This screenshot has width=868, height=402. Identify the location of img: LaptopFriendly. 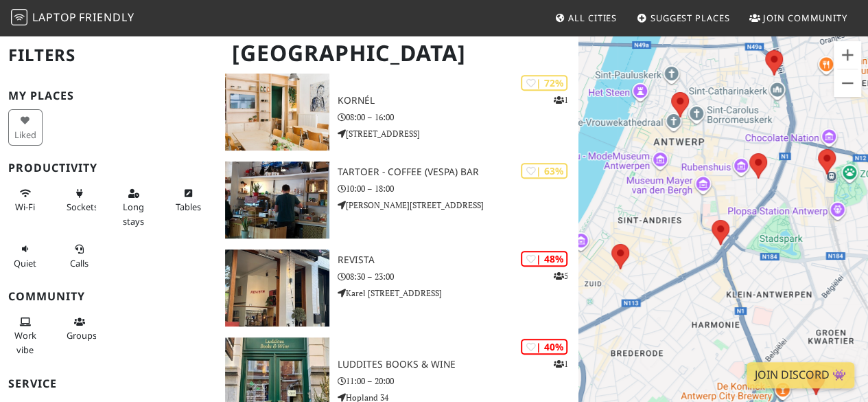
(20, 17).